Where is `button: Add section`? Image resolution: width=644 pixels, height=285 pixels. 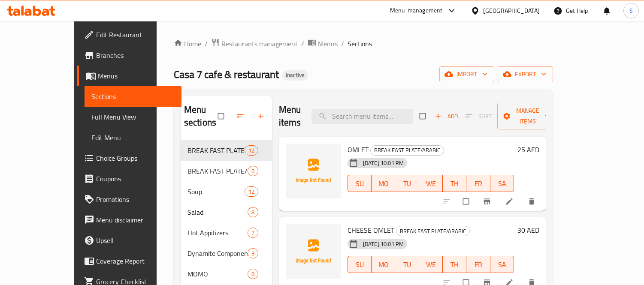
button: Add section is located at coordinates (262, 116).